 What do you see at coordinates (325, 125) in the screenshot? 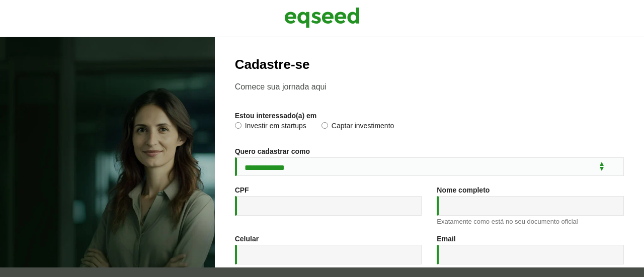
I see `input: Captar investimento` at bounding box center [325, 125].